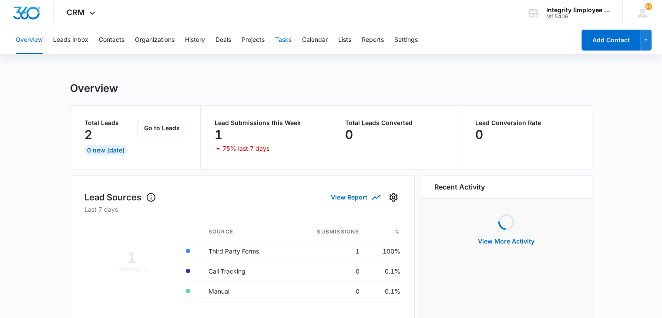 This screenshot has width=662, height=318. What do you see at coordinates (76, 12) in the screenshot?
I see `span: CRM` at bounding box center [76, 12].